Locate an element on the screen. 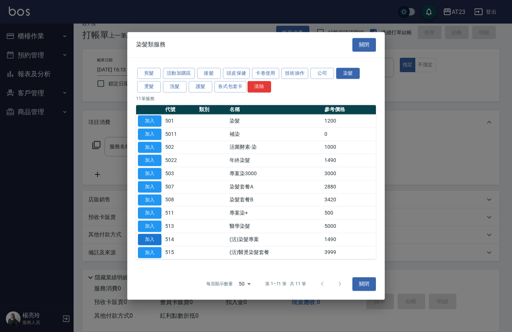  button: 清除 is located at coordinates (259, 87).